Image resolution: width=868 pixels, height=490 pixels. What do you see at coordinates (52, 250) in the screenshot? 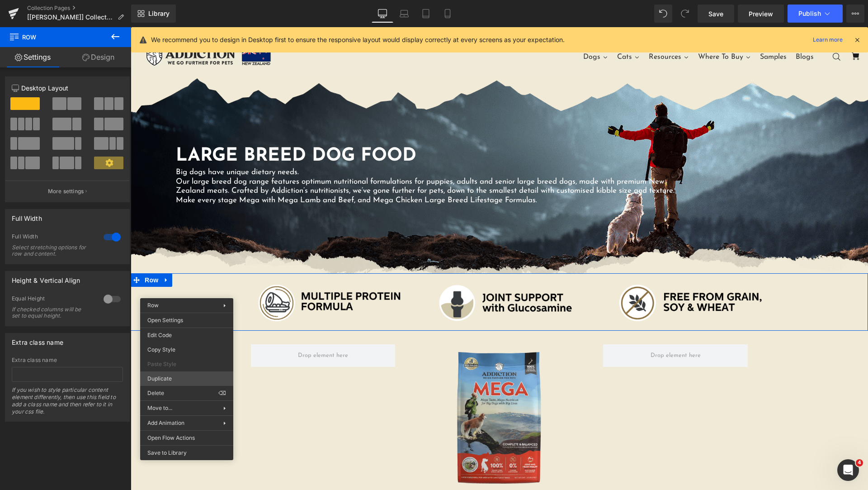
I see `div: Select stretching options for row and content.` at bounding box center [52, 250].